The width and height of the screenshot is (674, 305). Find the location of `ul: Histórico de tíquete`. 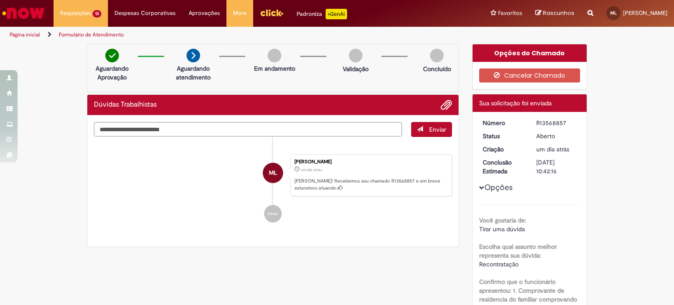

ul: Histórico de tíquete is located at coordinates (273, 184).